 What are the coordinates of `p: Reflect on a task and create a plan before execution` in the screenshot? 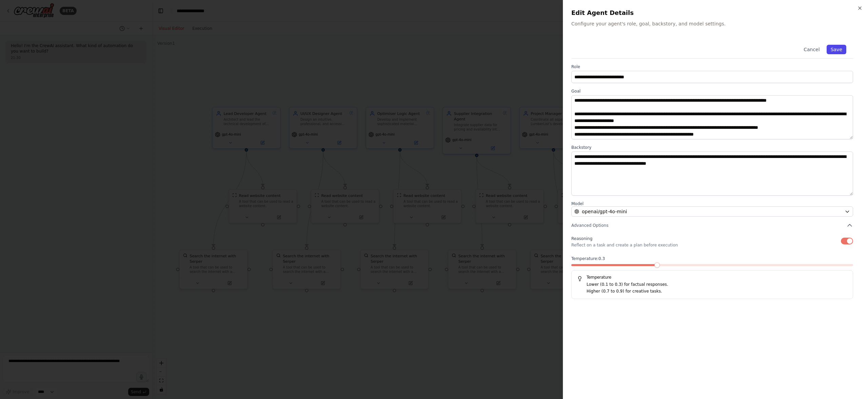 It's located at (625, 245).